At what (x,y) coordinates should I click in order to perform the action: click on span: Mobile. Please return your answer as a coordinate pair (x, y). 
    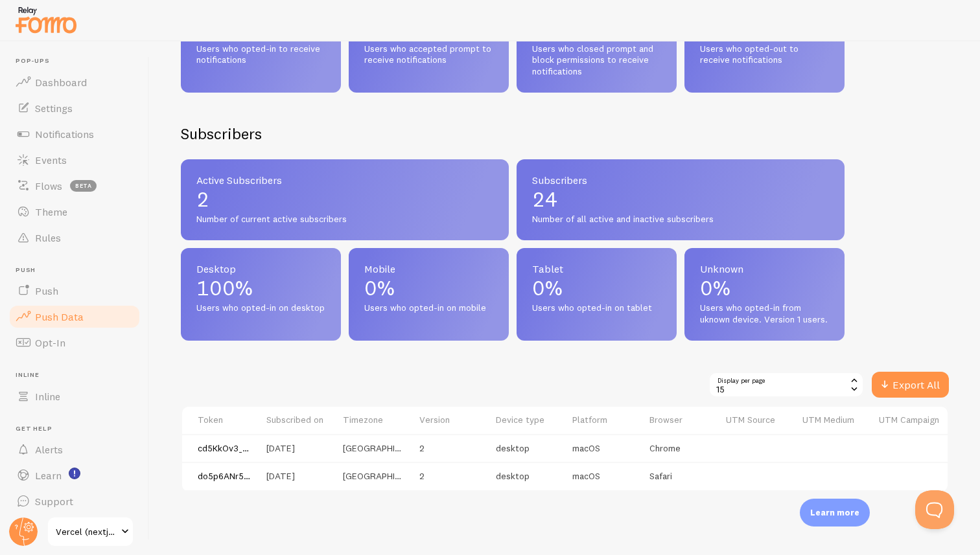
    Looking at the image, I should click on (428, 269).